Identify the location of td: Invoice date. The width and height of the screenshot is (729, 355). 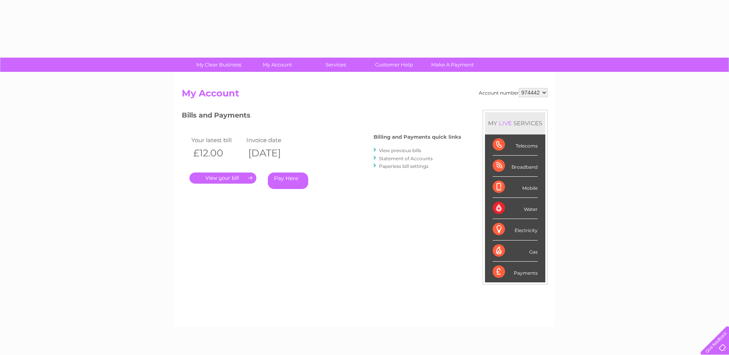
(272, 140).